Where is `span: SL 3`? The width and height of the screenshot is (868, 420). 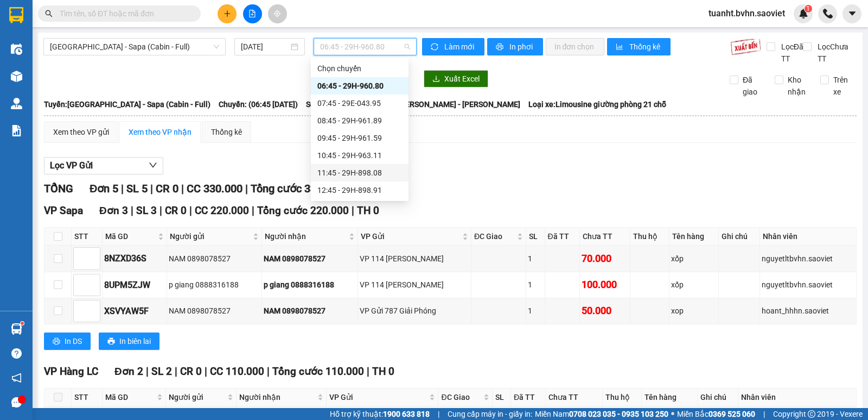 span: SL 3 is located at coordinates (146, 210).